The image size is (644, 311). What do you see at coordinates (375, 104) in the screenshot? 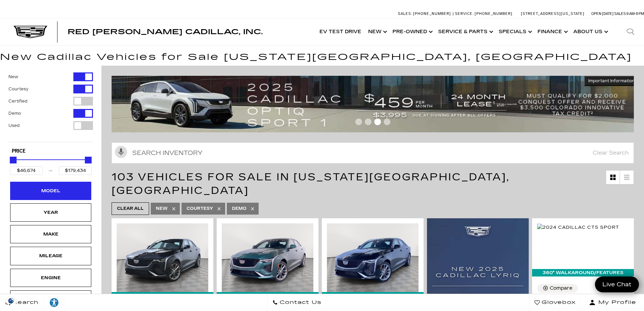
I see `img: 2508-August-FOM-OPTIQ-Lease9` at bounding box center [375, 104].